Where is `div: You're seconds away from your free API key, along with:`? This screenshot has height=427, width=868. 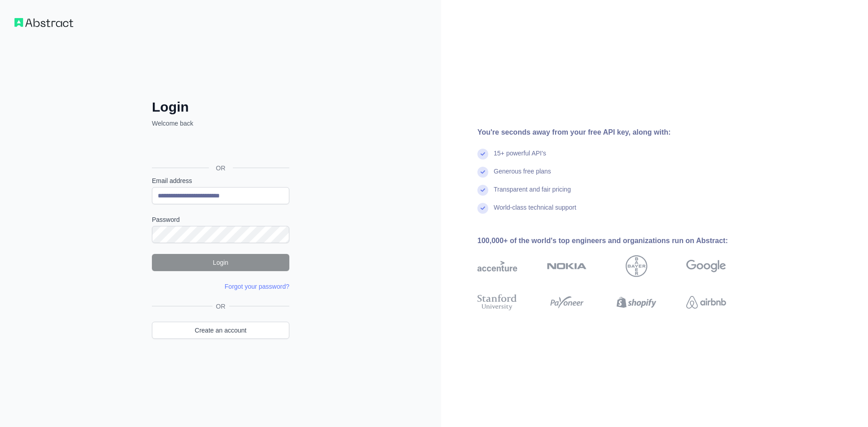
div: You're seconds away from your free API key, along with: is located at coordinates (616, 133).